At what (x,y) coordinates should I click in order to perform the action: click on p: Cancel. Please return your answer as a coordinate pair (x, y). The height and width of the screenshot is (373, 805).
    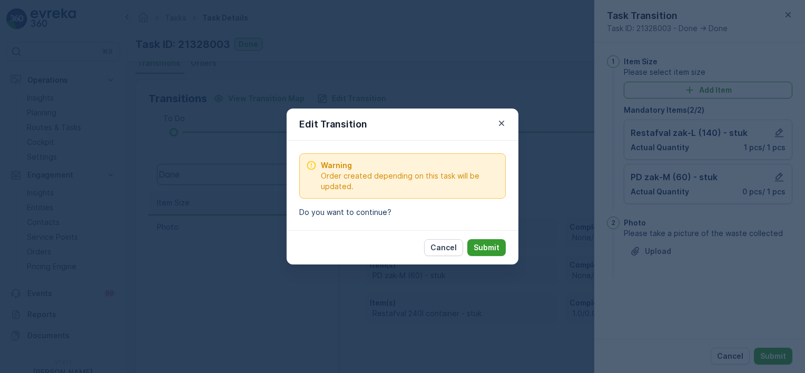
    Looking at the image, I should click on (444, 248).